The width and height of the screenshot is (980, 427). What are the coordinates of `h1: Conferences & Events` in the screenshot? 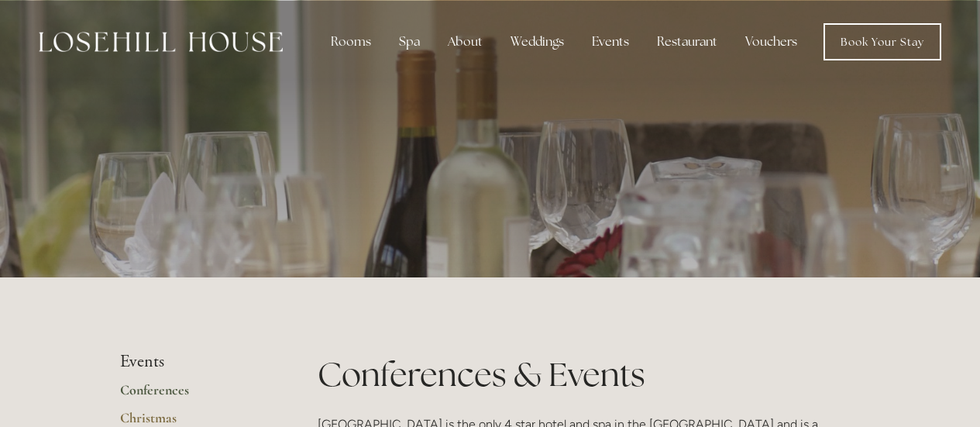 It's located at (589, 374).